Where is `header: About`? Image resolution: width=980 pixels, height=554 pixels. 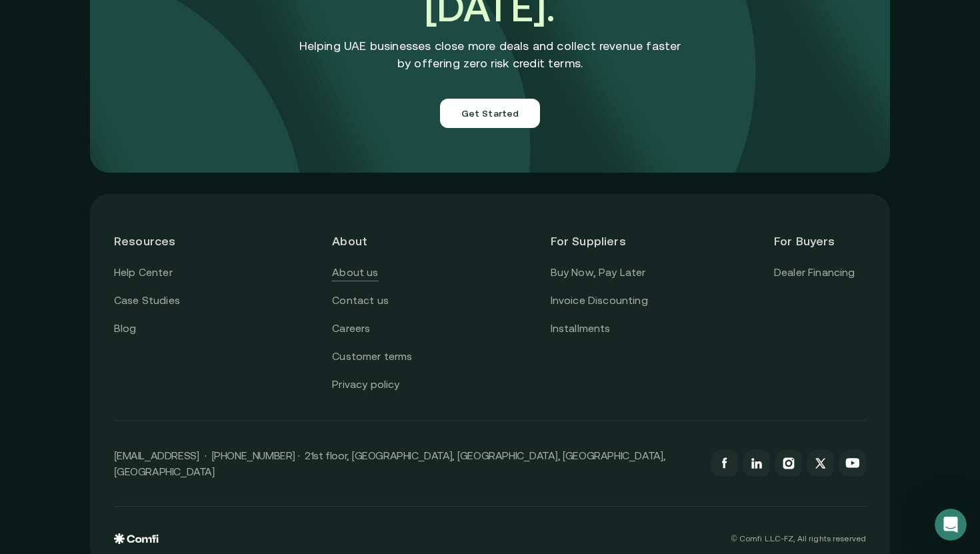
header: About is located at coordinates (378, 240).